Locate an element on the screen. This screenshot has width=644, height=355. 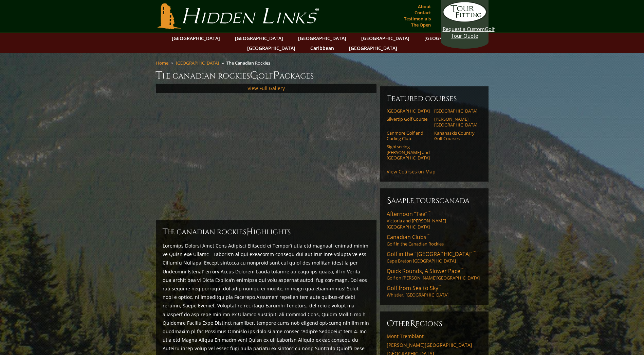
span: H is located at coordinates (250, 232).